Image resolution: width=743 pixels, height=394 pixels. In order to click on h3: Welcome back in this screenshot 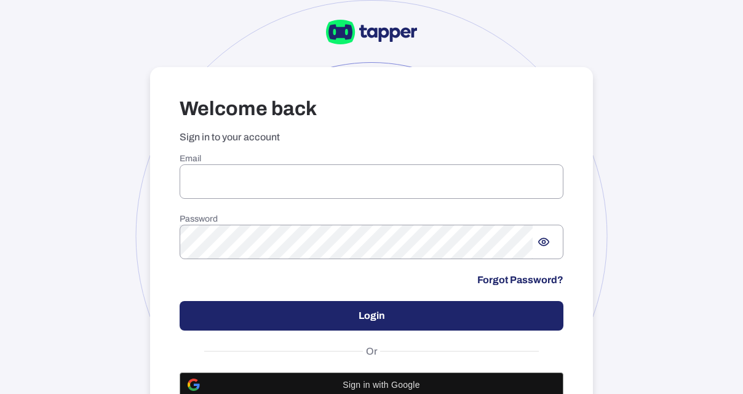, I will do `click(372, 109)`.